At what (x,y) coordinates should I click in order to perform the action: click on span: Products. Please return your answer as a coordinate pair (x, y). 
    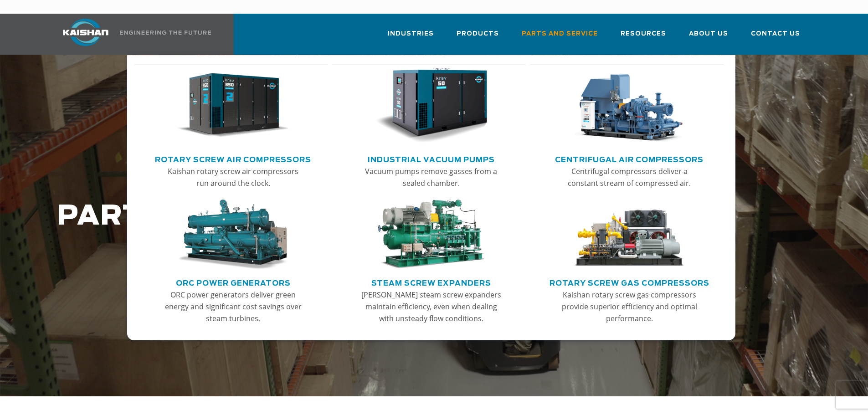
    Looking at the image, I should click on (478, 34).